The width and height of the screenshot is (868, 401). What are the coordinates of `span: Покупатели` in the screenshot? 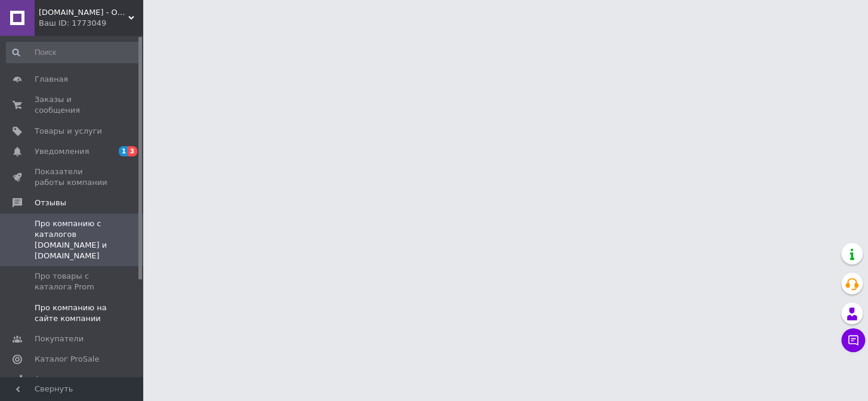 It's located at (59, 339).